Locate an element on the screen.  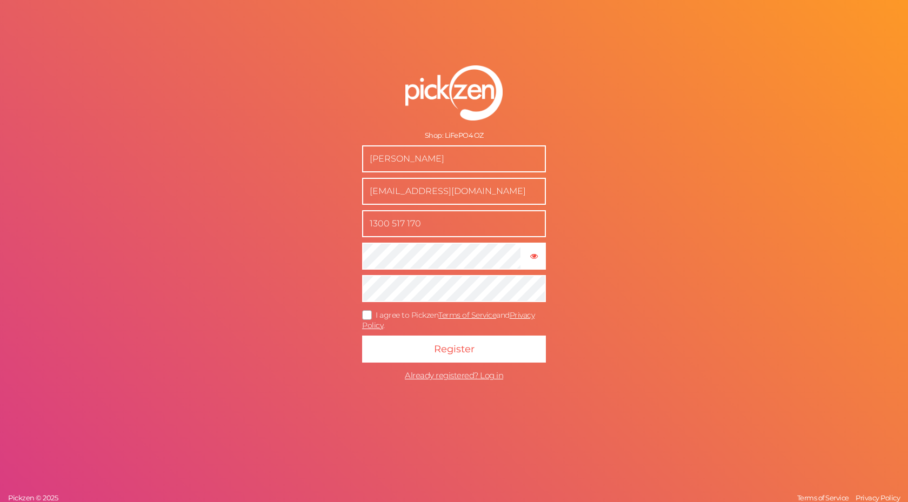
span: Privacy Policy is located at coordinates (878, 498).